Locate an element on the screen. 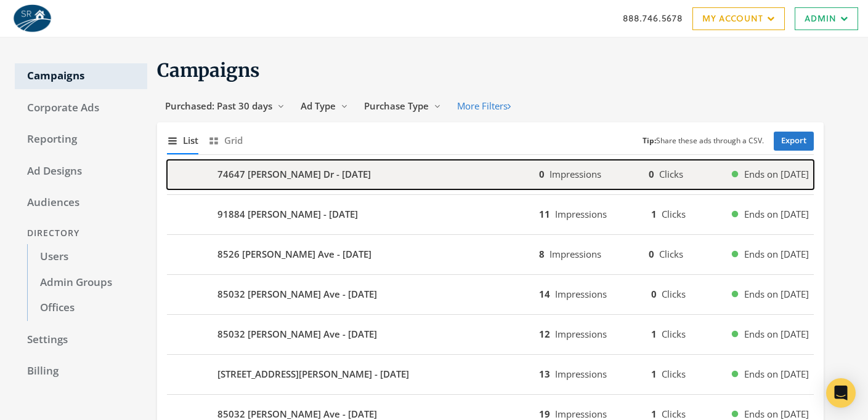 The width and height of the screenshot is (868, 420). b: 8 is located at coordinates (541, 254).